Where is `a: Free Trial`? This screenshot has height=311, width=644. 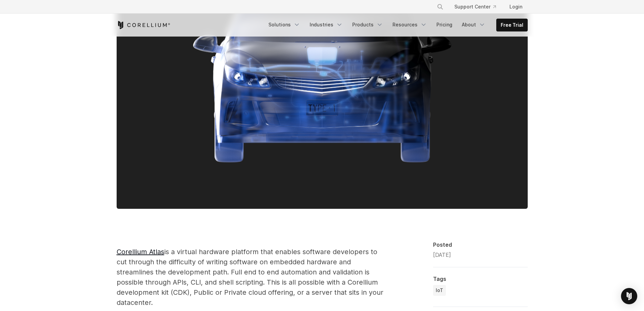
a: Free Trial is located at coordinates (512, 25).